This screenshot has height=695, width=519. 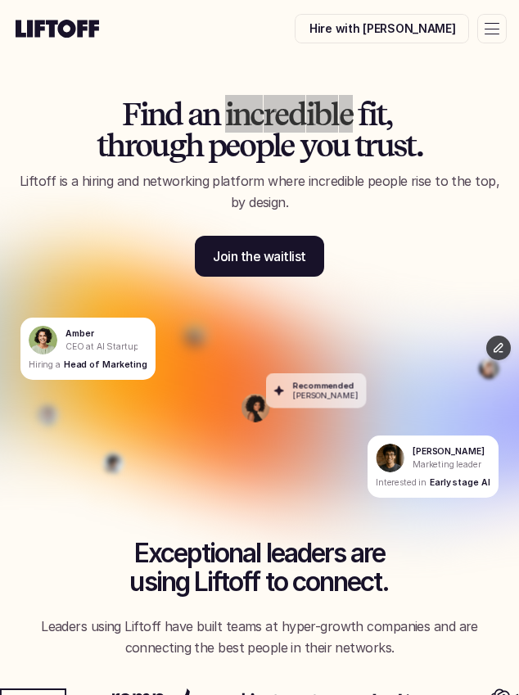 I want to click on h2: Exceptional leaders are using Liftoff to connect., so click(x=260, y=567).